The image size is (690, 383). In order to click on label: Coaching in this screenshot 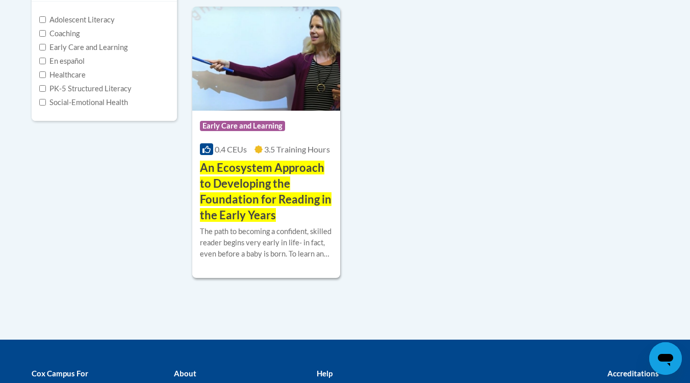, I will do `click(59, 34)`.